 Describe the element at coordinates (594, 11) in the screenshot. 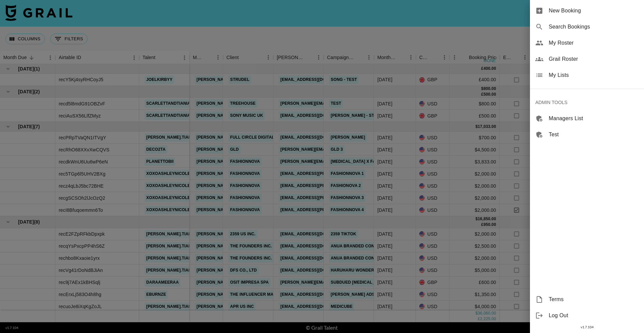

I see `span: New Booking` at that location.